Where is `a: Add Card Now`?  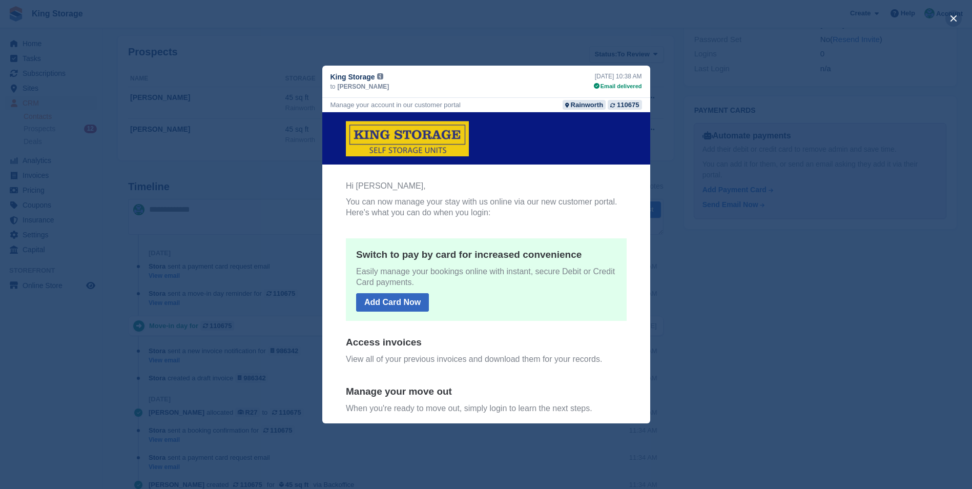 a: Add Card Now is located at coordinates (70, 190).